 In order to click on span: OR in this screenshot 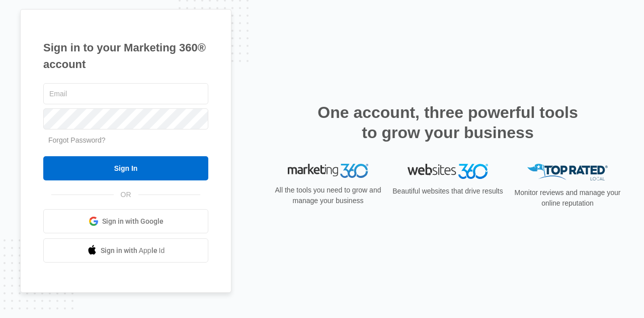, I will do `click(126, 194)`.